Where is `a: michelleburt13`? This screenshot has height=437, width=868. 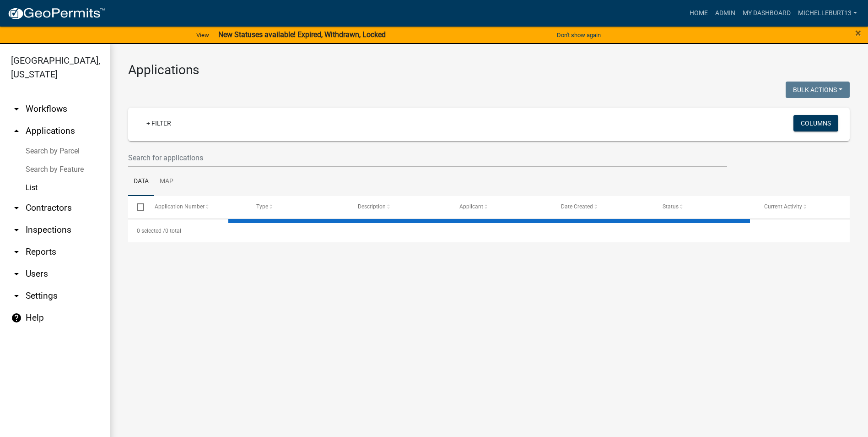 a: michelleburt13 is located at coordinates (827, 14).